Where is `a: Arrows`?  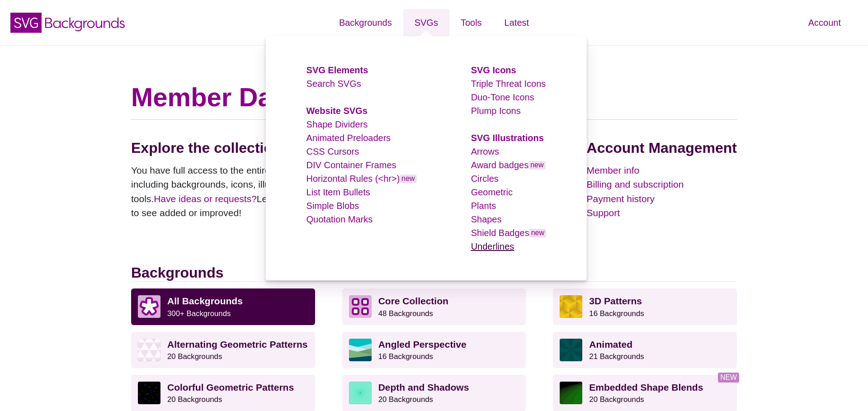 a: Arrows is located at coordinates (485, 152).